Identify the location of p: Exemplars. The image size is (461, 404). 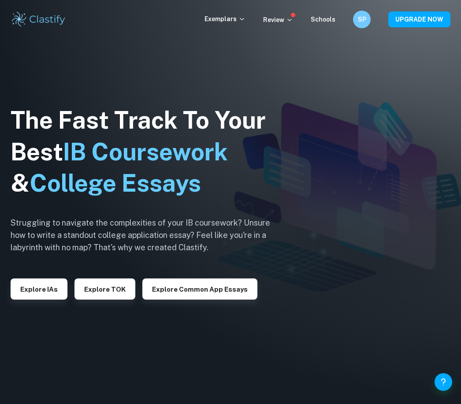
(225, 19).